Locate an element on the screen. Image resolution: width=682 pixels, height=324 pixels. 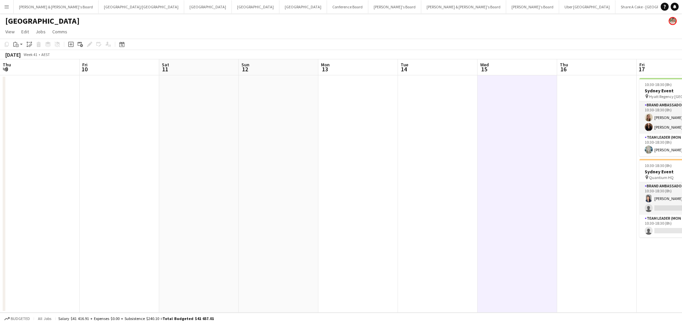
span: Budgeted is located at coordinates (20, 318).